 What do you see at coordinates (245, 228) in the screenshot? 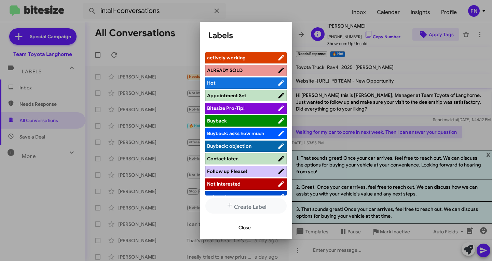
I see `span: Close` at bounding box center [245, 228].